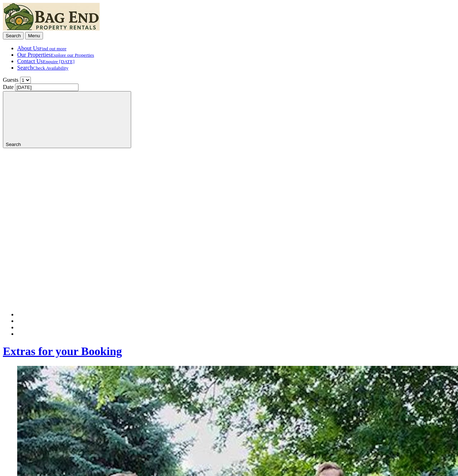  I want to click on input: Arrival Date, so click(46, 87).